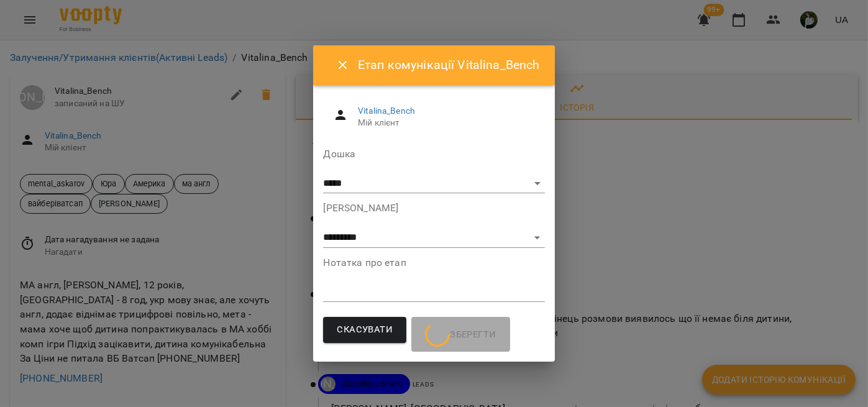  I want to click on button: Close, so click(343, 66).